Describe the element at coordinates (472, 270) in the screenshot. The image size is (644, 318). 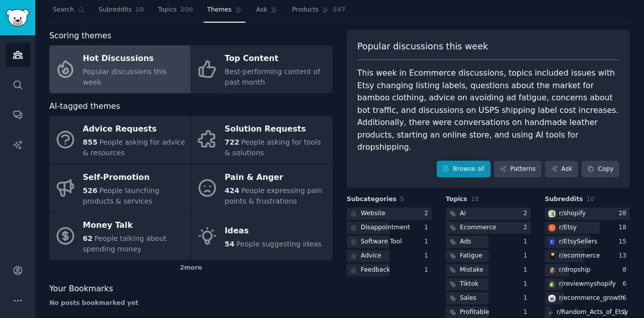
I see `div: Mistake` at that location.